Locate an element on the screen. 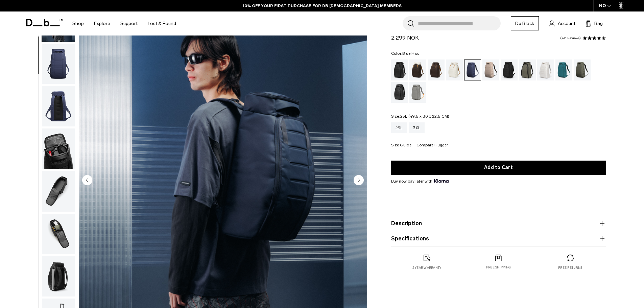 This screenshot has width=644, height=308. a: Shop is located at coordinates (78, 24).